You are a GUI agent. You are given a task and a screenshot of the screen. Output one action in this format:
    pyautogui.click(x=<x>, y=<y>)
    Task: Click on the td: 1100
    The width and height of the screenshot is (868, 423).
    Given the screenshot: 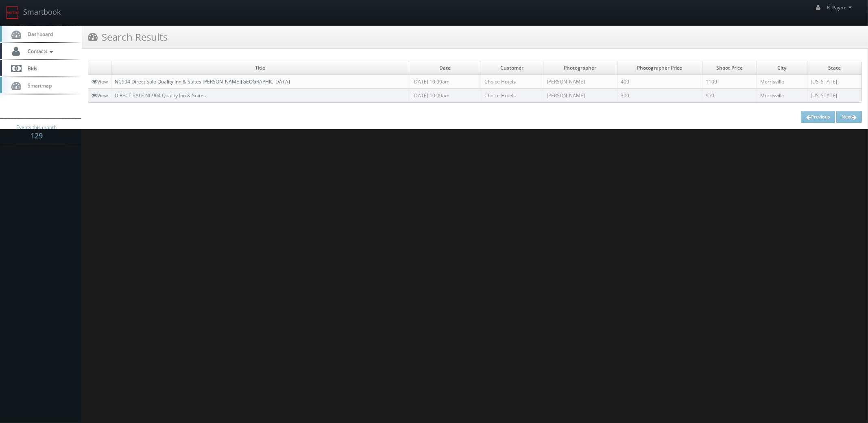 What is the action you would take?
    pyautogui.click(x=729, y=82)
    